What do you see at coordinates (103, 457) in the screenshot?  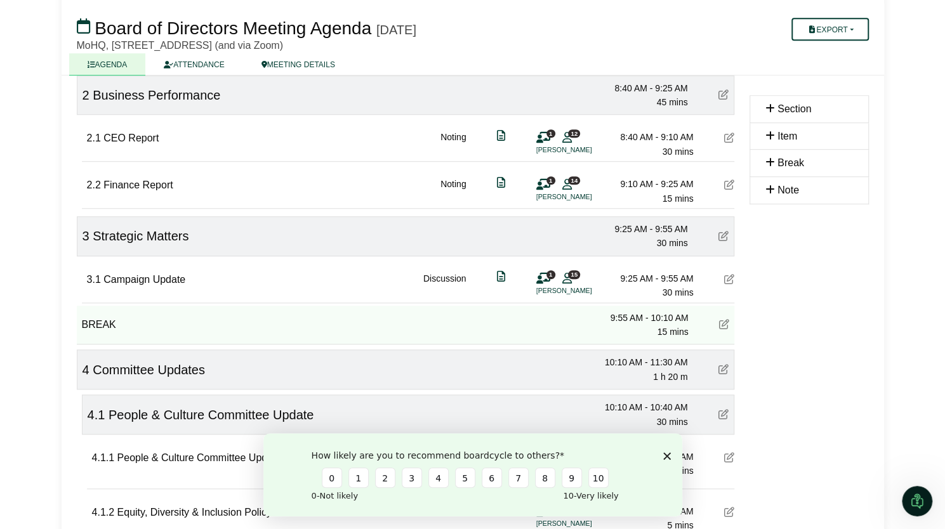 I see `span: 4.1.1` at bounding box center [103, 457].